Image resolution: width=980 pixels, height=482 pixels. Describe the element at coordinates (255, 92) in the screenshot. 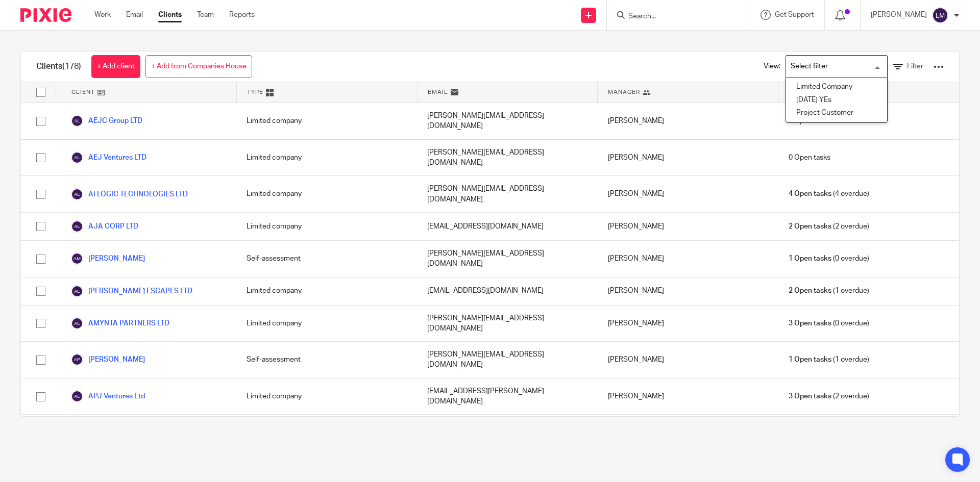

I see `span: Type` at that location.